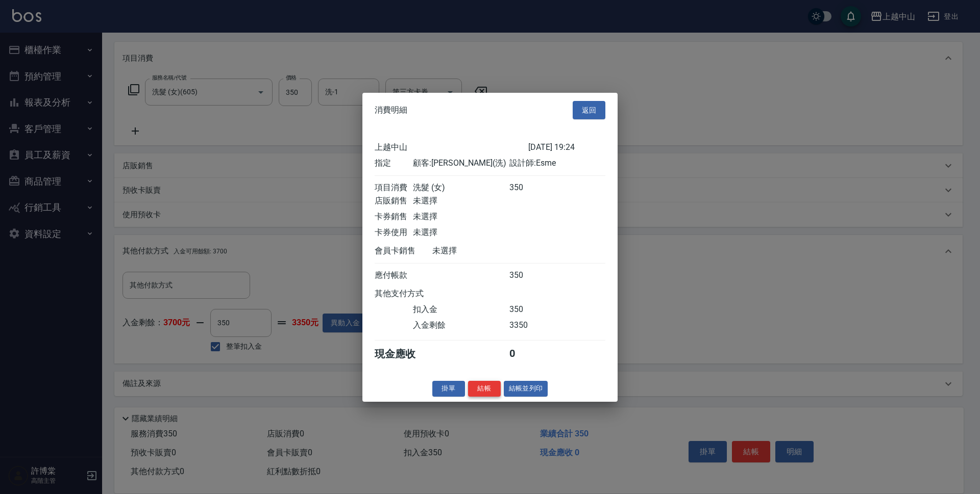  I want to click on div: 店販銷售, so click(394, 201).